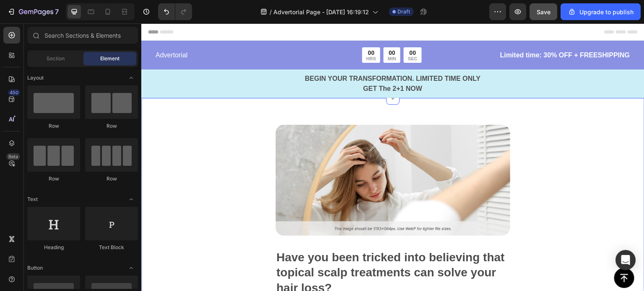 The height and width of the screenshot is (291, 644). Describe the element at coordinates (57, 12) in the screenshot. I see `p: 7` at that location.